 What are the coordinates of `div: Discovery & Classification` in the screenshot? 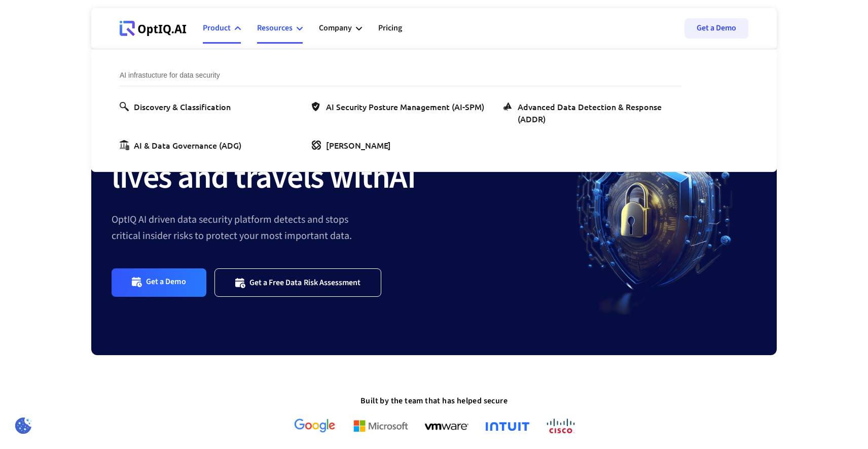 It's located at (182, 107).